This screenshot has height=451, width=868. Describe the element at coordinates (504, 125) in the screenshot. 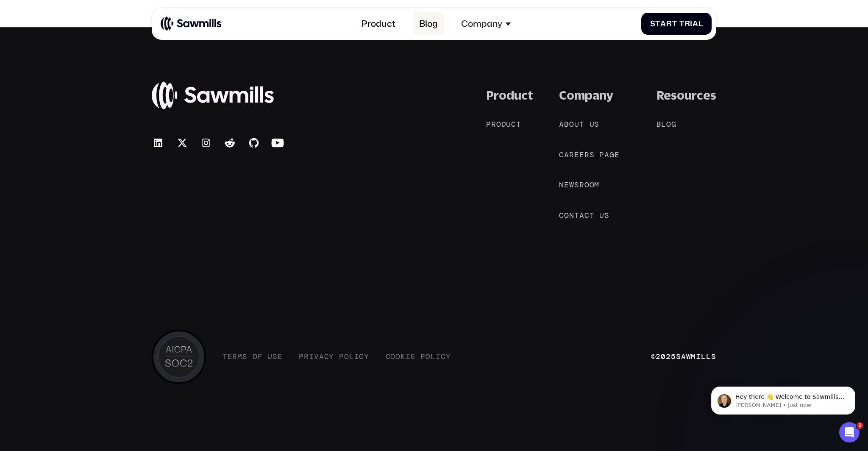

I see `span: d` at that location.